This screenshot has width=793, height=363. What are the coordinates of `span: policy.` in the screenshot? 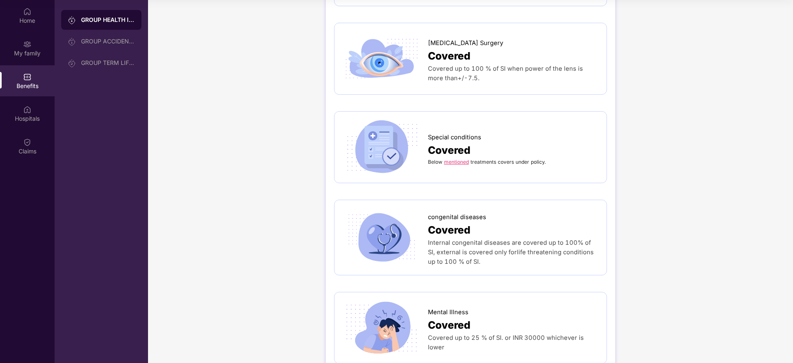 It's located at (539, 162).